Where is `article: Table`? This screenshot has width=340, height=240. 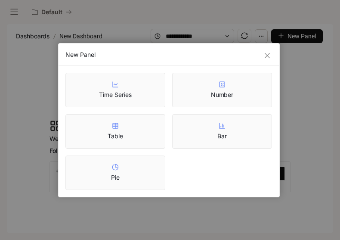 article: Table is located at coordinates (115, 136).